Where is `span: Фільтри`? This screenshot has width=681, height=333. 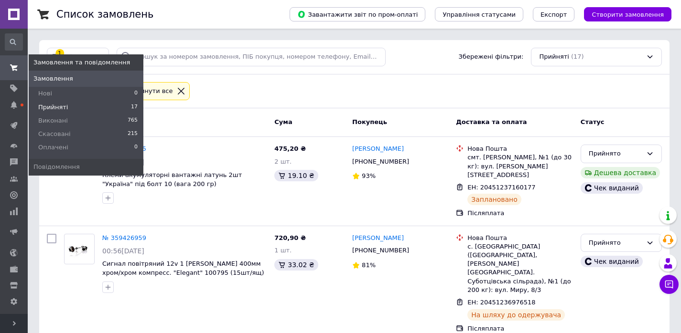
span: Фільтри is located at coordinates (78, 57).